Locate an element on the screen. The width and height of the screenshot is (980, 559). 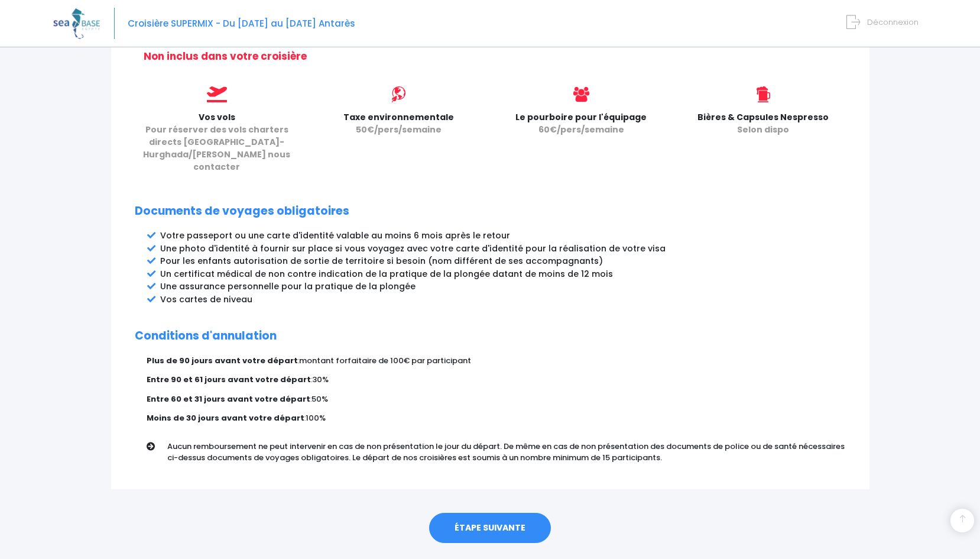
a: ÉTAPE SUIVANTE is located at coordinates (490, 528).